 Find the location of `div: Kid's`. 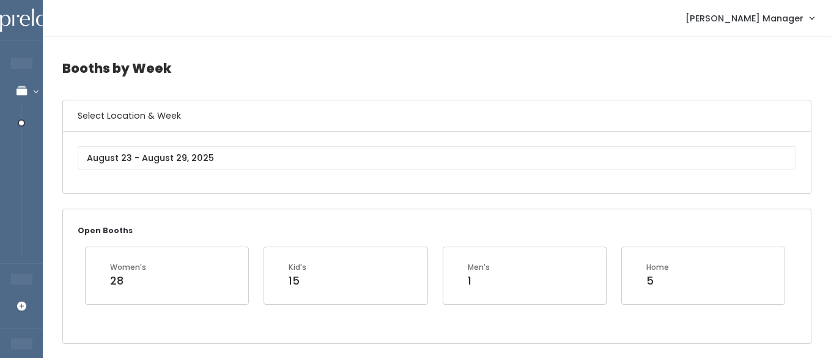

div: Kid's is located at coordinates (297, 267).